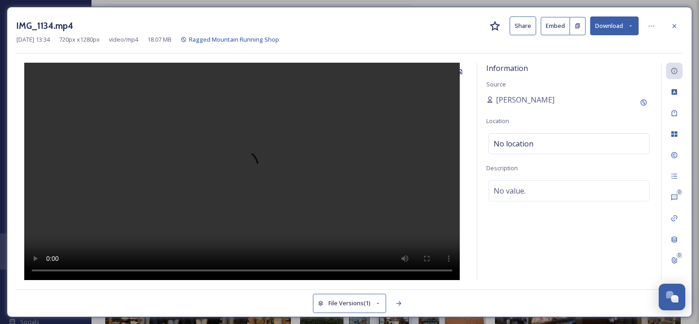 This screenshot has width=699, height=324. I want to click on button: Embed, so click(555, 26).